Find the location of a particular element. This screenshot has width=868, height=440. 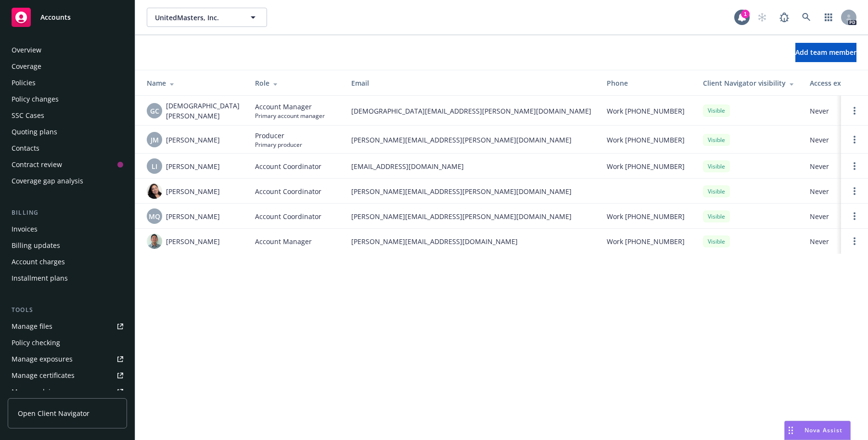

div: Policy checking is located at coordinates (36, 342).